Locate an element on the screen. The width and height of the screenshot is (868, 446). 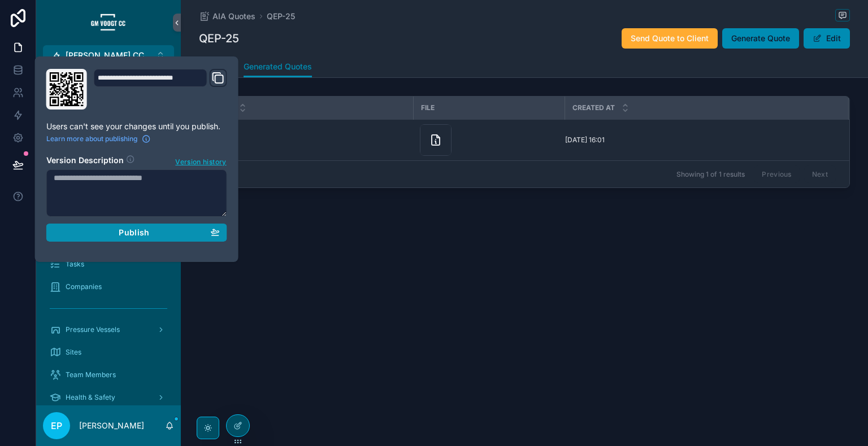
span: Showing 1 of 1 results is located at coordinates (710, 175).